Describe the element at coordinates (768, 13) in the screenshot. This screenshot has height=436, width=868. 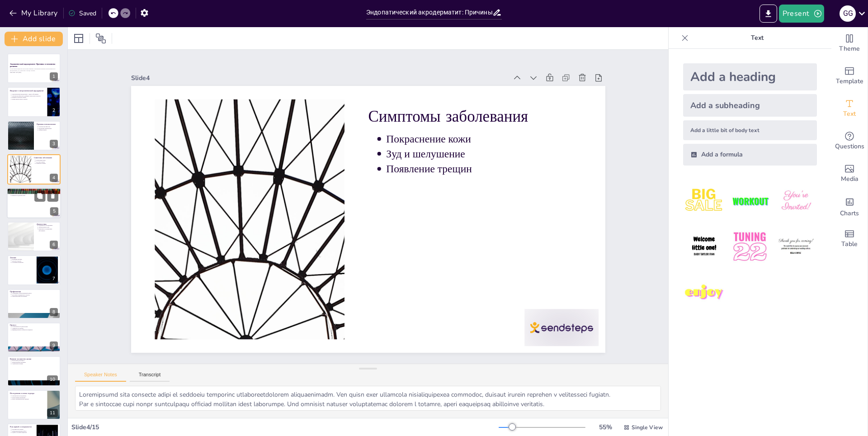
I see `button: Export to PowerPoint` at that location.